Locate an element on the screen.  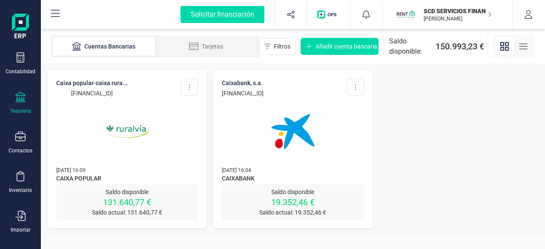
span: Saldo disponible: is located at coordinates (410, 46).